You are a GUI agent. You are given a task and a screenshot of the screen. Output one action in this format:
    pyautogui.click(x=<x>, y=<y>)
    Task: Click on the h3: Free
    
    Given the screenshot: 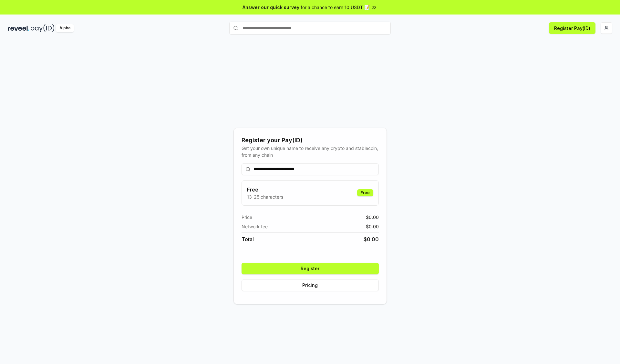 What is the action you would take?
    pyautogui.click(x=265, y=189)
    